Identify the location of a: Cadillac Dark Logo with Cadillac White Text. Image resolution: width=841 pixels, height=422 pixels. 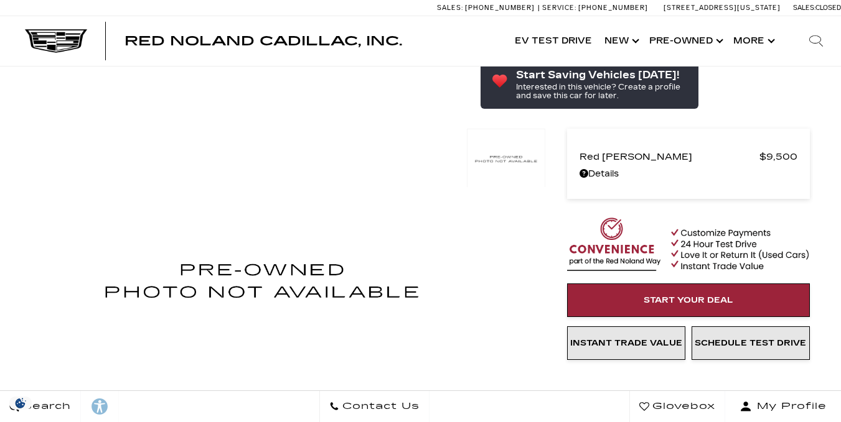
(56, 41).